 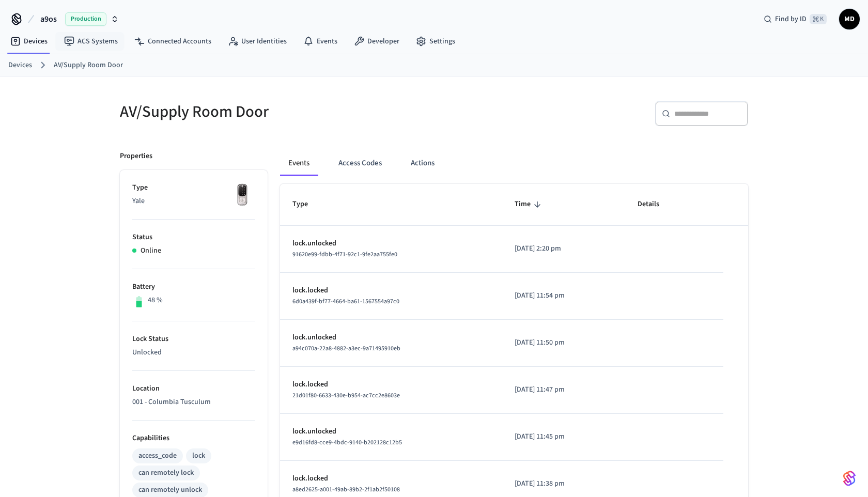 I want to click on a: AV/Supply Room Door, so click(x=88, y=65).